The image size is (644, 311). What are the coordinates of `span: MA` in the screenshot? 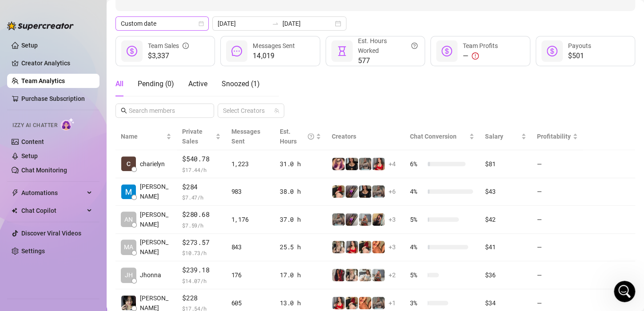 It's located at (128, 247).